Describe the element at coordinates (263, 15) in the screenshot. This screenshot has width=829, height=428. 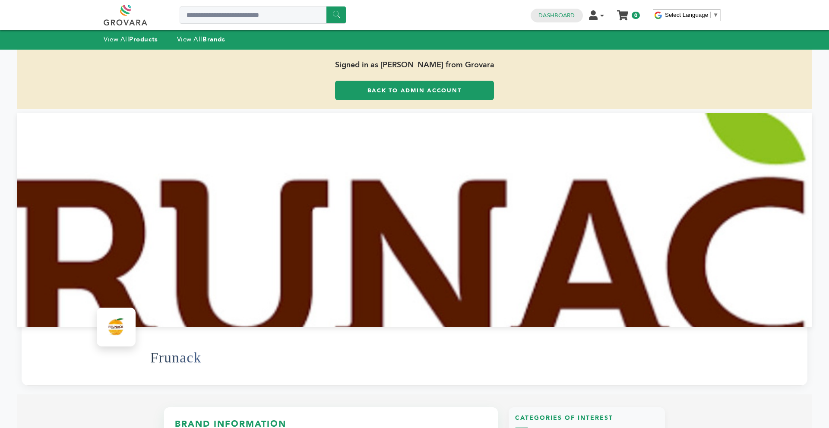
I see `input: Search a product or brand...` at that location.